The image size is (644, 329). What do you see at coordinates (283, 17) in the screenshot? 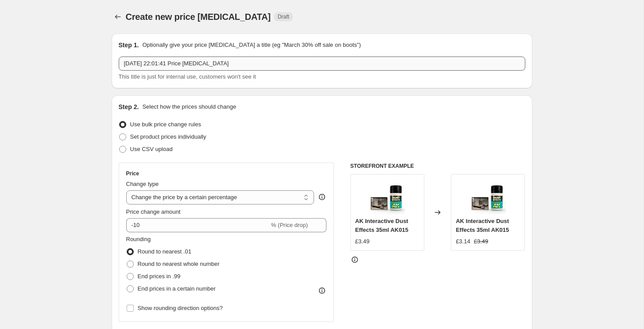
I see `span: Draft` at bounding box center [283, 17].